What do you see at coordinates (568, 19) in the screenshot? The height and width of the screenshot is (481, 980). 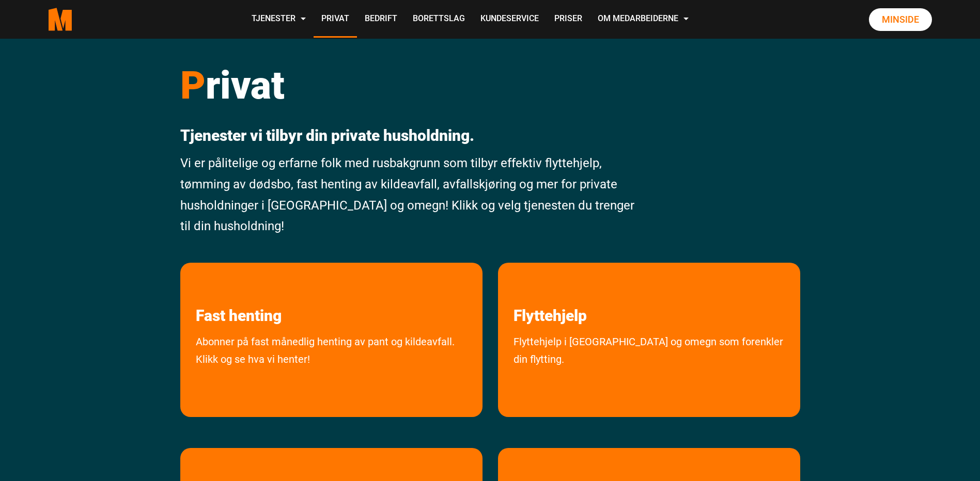 I see `a: Priser` at bounding box center [568, 19].